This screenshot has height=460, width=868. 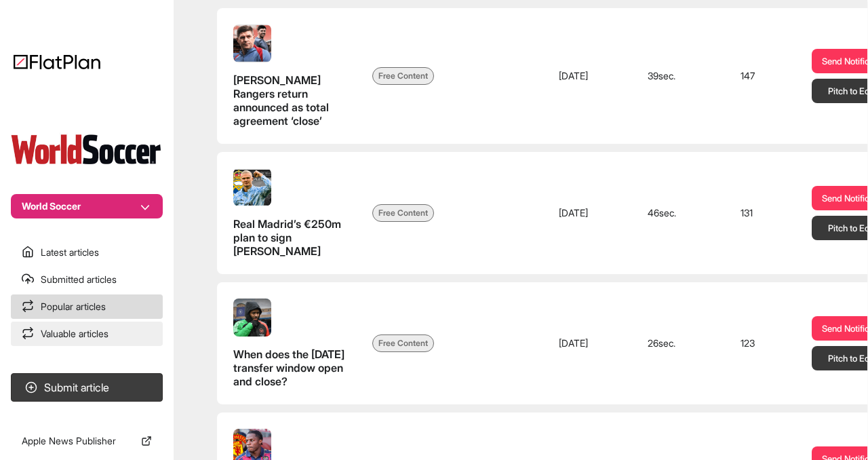 What do you see at coordinates (765, 77) in the screenshot?
I see `td: 147` at bounding box center [765, 77].